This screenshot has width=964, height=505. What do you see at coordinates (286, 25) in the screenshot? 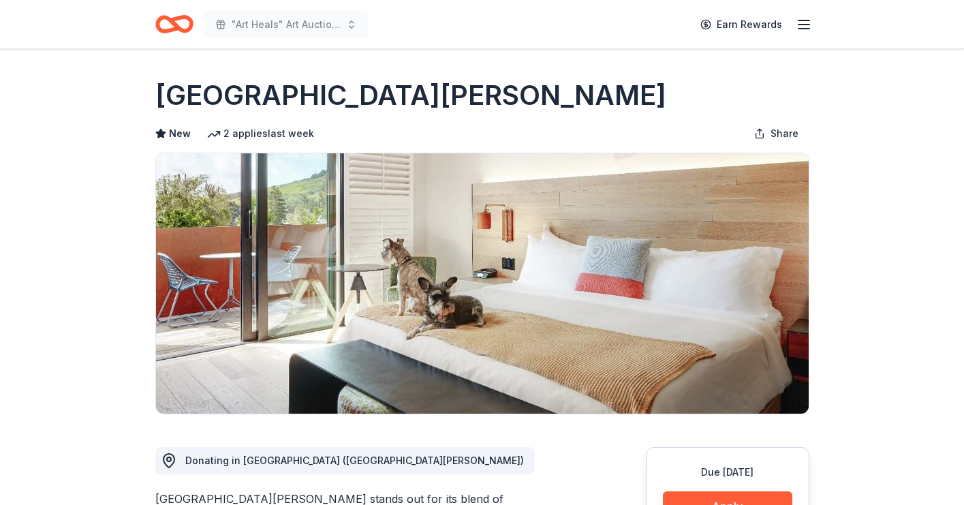
I see `span: "Art Heals" Art Auction 10th Annual` at bounding box center [286, 25].